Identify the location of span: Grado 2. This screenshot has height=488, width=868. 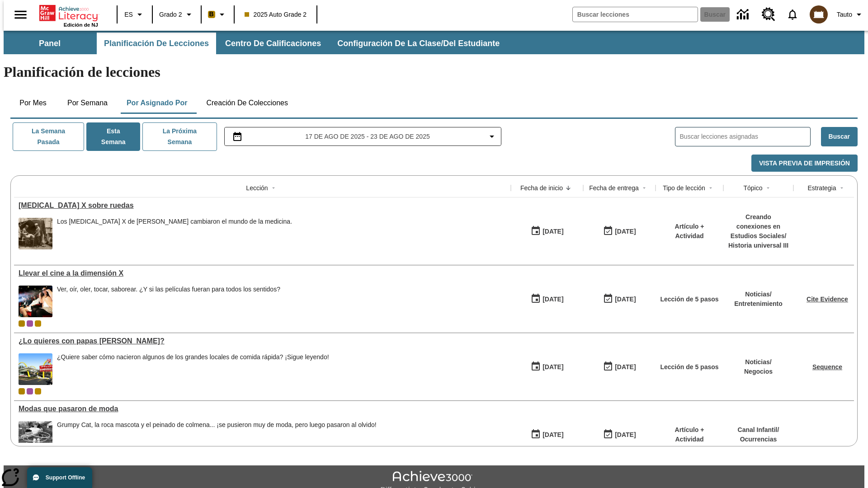
(170, 14).